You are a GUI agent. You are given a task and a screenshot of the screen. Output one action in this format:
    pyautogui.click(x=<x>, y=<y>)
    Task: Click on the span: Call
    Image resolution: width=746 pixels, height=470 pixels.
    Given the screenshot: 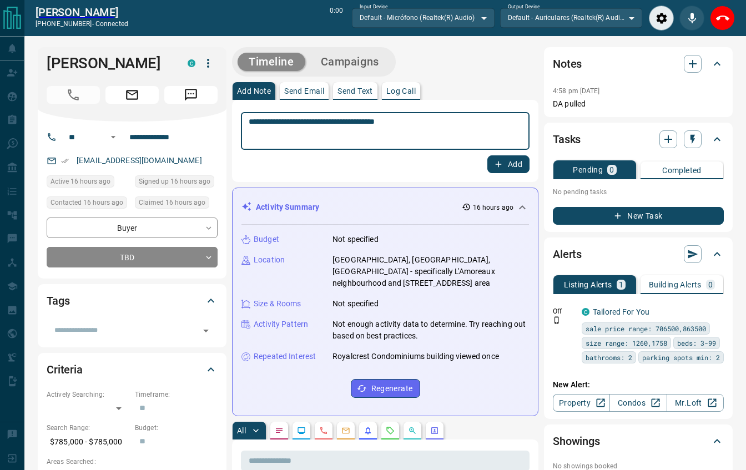 What is the action you would take?
    pyautogui.click(x=73, y=95)
    